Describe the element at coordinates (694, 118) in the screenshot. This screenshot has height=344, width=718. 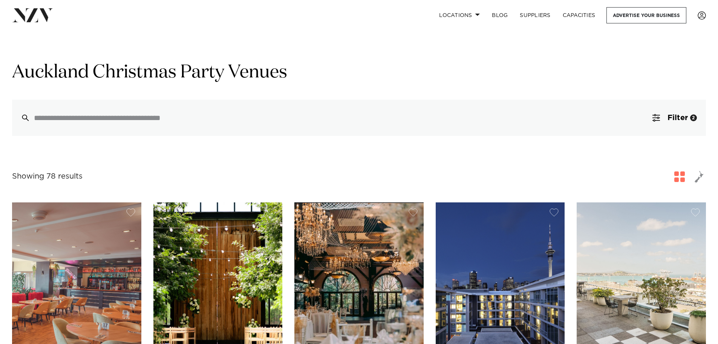
I see `div: 2` at that location.